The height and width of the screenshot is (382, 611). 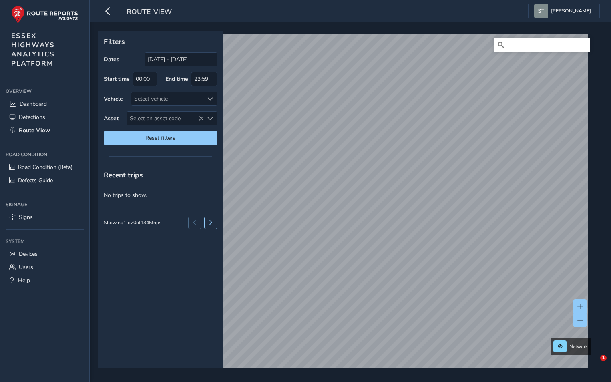 What do you see at coordinates (26, 267) in the screenshot?
I see `span: Users` at bounding box center [26, 267].